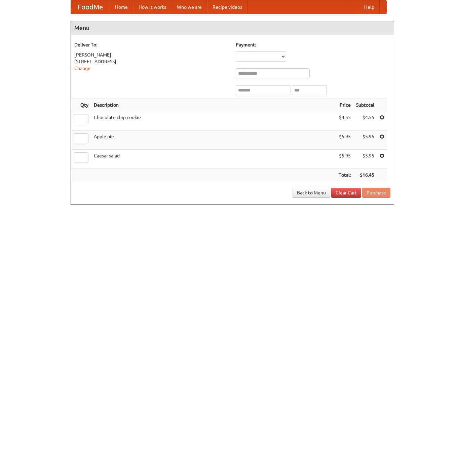 The width and height of the screenshot is (457, 476). What do you see at coordinates (152, 45) in the screenshot?
I see `h5: Deliver To:` at bounding box center [152, 45].